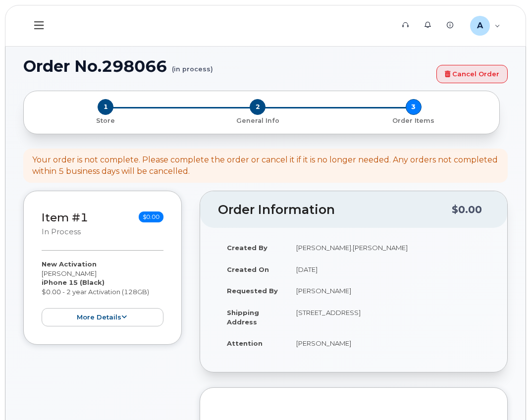 The height and width of the screenshot is (420, 531). What do you see at coordinates (466, 210) in the screenshot?
I see `div: $0.00` at bounding box center [466, 210].